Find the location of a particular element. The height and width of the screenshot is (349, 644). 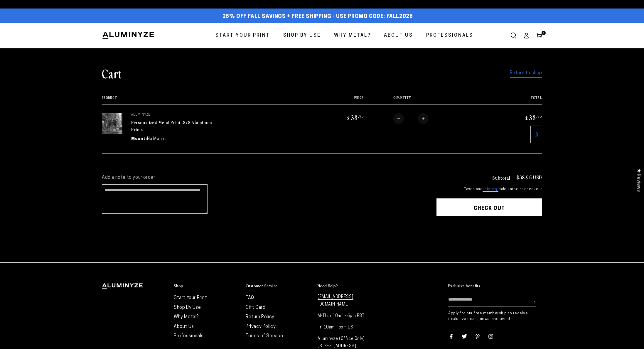

summary: Need Help? is located at coordinates (350, 286).